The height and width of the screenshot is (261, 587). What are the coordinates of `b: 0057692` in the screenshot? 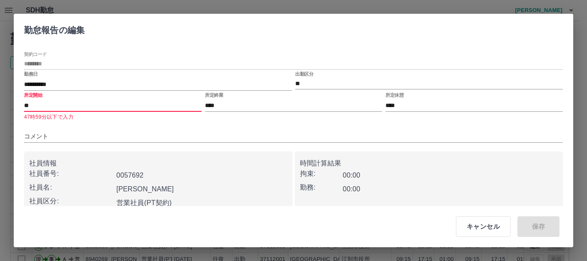 It's located at (130, 175).